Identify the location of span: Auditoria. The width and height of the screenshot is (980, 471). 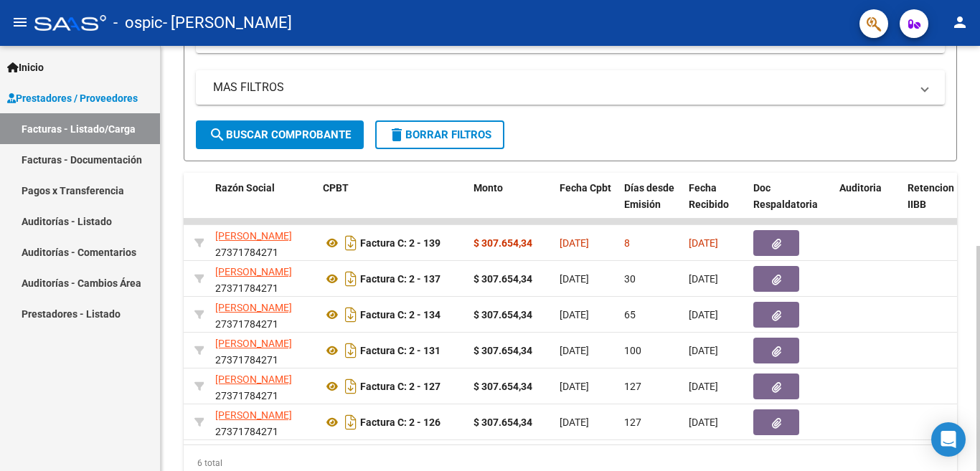
(860, 188).